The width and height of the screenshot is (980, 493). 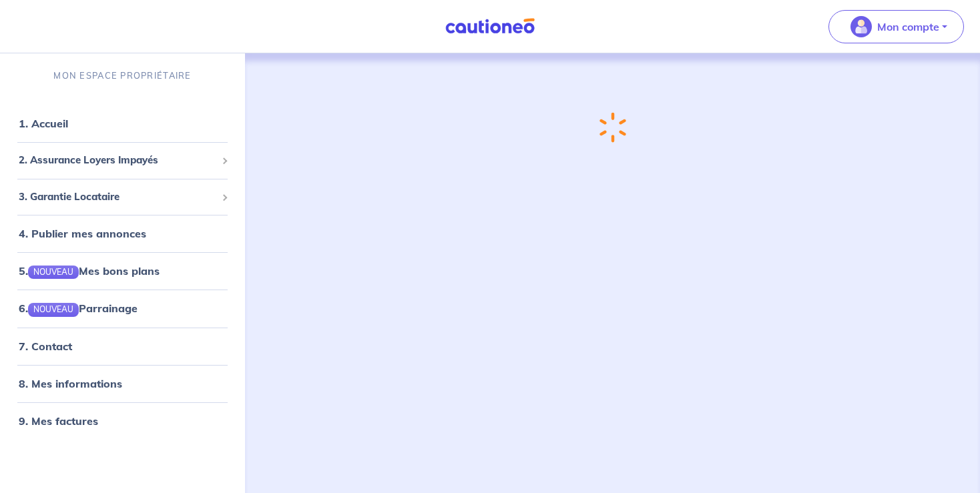 I want to click on a: 5.NOUVEAUMes bons plans, so click(x=89, y=271).